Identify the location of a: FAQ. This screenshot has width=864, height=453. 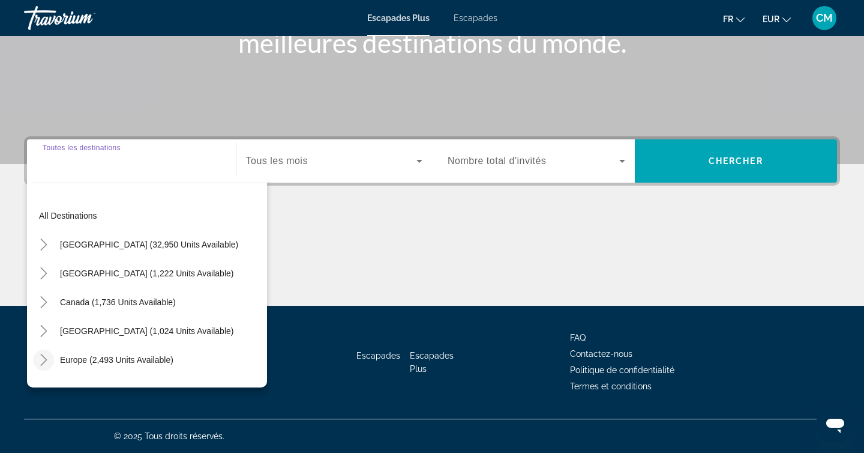
(578, 337).